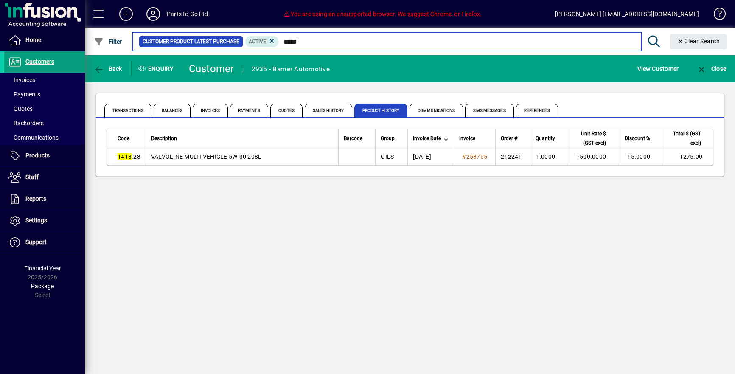  What do you see at coordinates (157, 69) in the screenshot?
I see `div: Enquiry` at bounding box center [157, 69].